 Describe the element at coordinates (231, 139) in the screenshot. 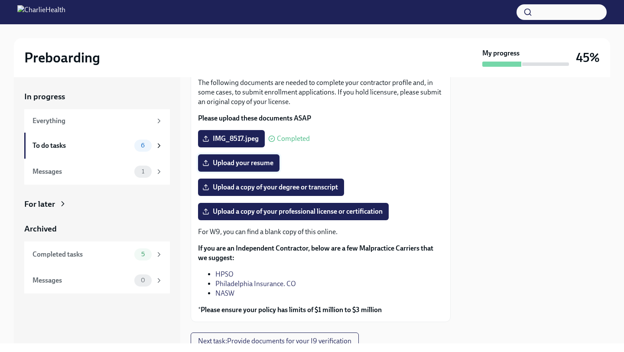

I see `label: IMG_8517.jpeg` at that location.